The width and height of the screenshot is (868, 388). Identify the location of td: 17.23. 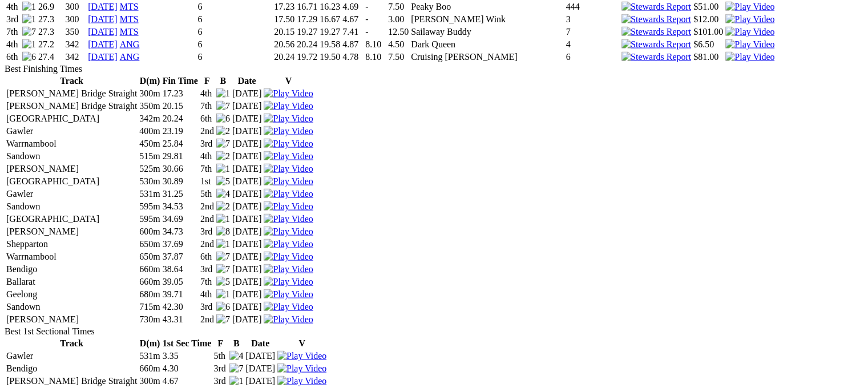
(284, 7).